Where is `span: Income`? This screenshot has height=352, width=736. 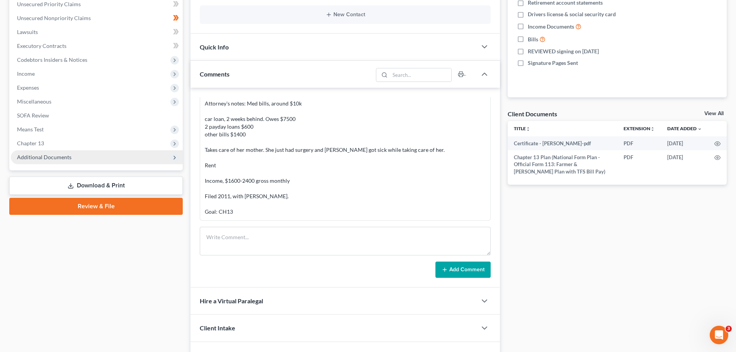 span: Income is located at coordinates (26, 73).